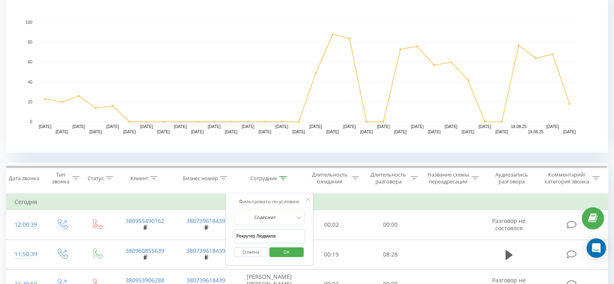 The width and height of the screenshot is (614, 284). I want to click on text: 20, so click(30, 102).